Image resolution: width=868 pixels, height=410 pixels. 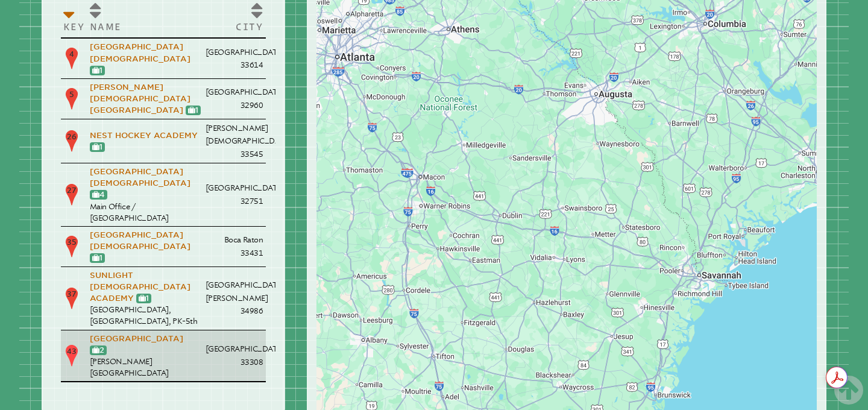 I want to click on p: City, so click(x=235, y=27).